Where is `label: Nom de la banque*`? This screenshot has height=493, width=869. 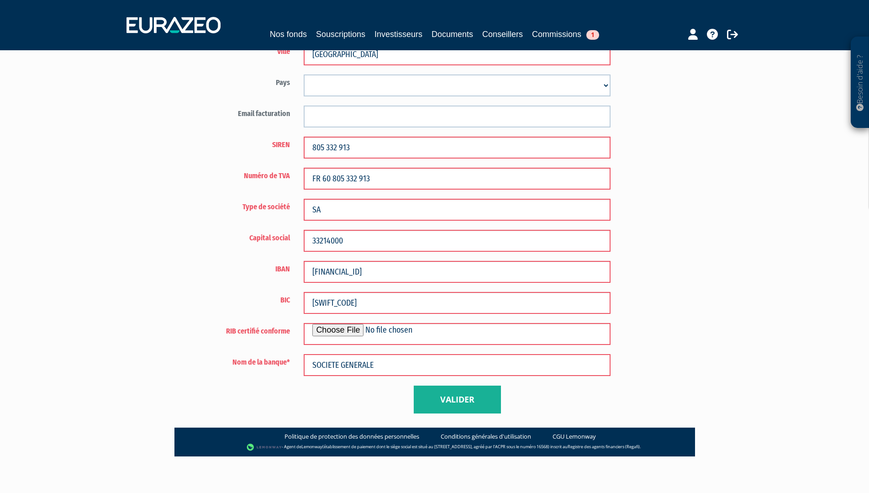 label: Nom de la banque* is located at coordinates (244, 361).